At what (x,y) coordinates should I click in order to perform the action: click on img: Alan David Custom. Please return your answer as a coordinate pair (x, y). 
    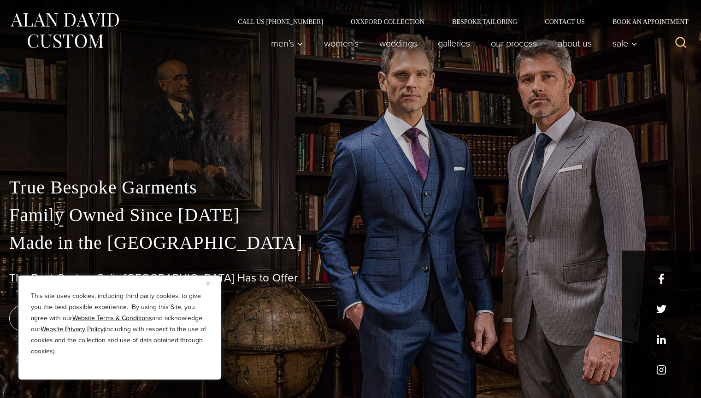
    Looking at the image, I should click on (64, 30).